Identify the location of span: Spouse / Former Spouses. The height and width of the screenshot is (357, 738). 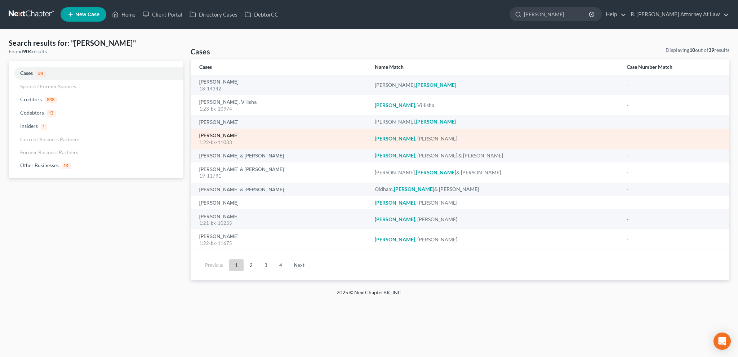
(48, 86).